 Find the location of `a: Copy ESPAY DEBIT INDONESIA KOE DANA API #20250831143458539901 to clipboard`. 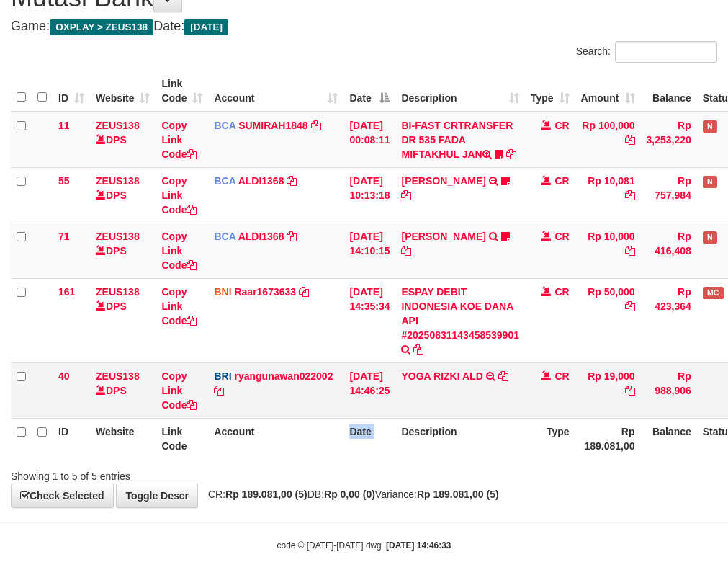

a: Copy ESPAY DEBIT INDONESIA KOE DANA API #20250831143458539901 to clipboard is located at coordinates (419, 349).